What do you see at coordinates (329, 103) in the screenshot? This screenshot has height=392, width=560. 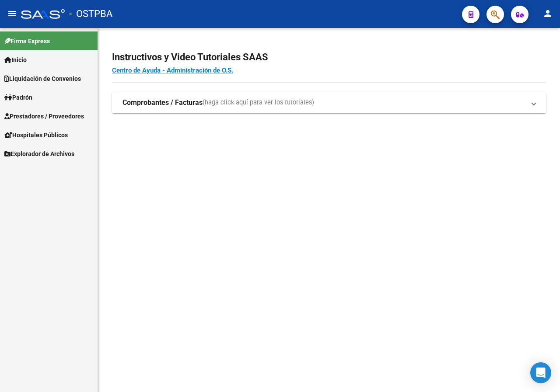 I see `mat-expansion-panel-header: Comprobantes / Facturas(haga click aquí para ver los tutoriales)` at bounding box center [329, 103].